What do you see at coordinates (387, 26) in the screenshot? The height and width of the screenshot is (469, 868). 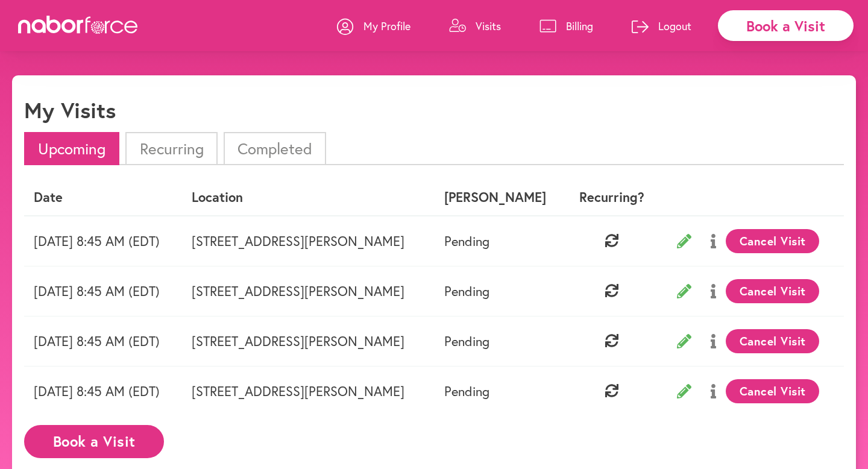 I see `p: My Profile` at bounding box center [387, 26].